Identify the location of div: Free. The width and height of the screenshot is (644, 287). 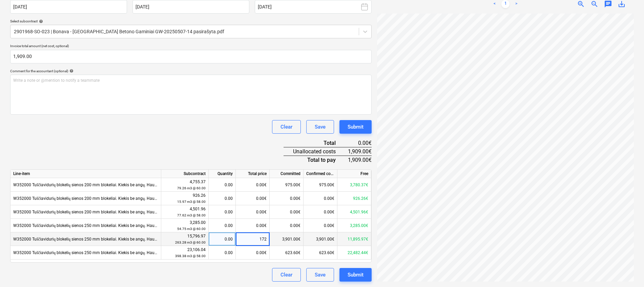
(354, 174).